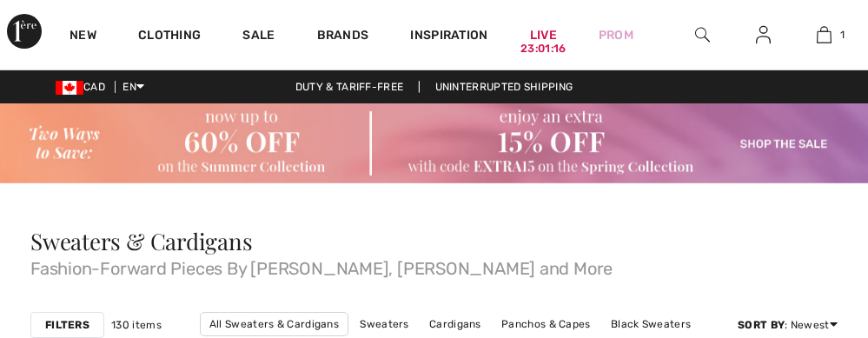 Image resolution: width=868 pixels, height=338 pixels. What do you see at coordinates (448, 37) in the screenshot?
I see `span: Inspiration` at bounding box center [448, 37].